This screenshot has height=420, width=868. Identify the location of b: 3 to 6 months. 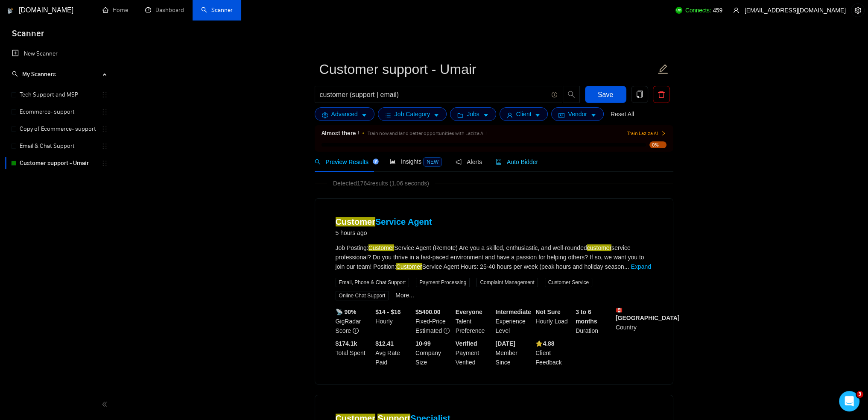
(586, 317).